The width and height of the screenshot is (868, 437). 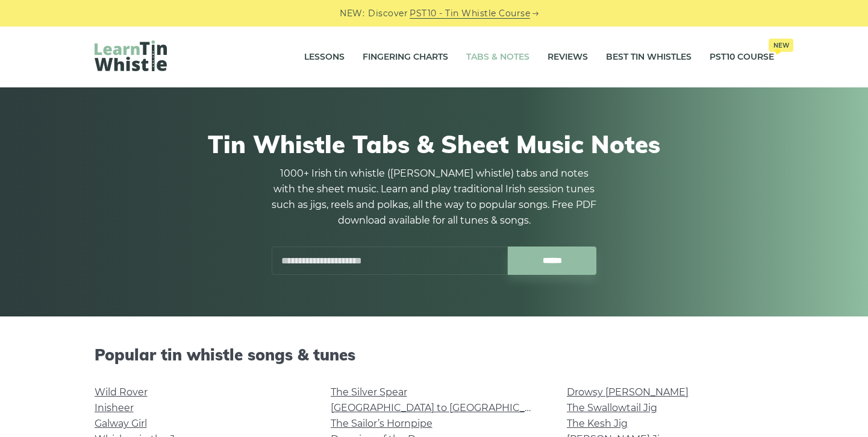 I want to click on a: Inisheer, so click(x=114, y=408).